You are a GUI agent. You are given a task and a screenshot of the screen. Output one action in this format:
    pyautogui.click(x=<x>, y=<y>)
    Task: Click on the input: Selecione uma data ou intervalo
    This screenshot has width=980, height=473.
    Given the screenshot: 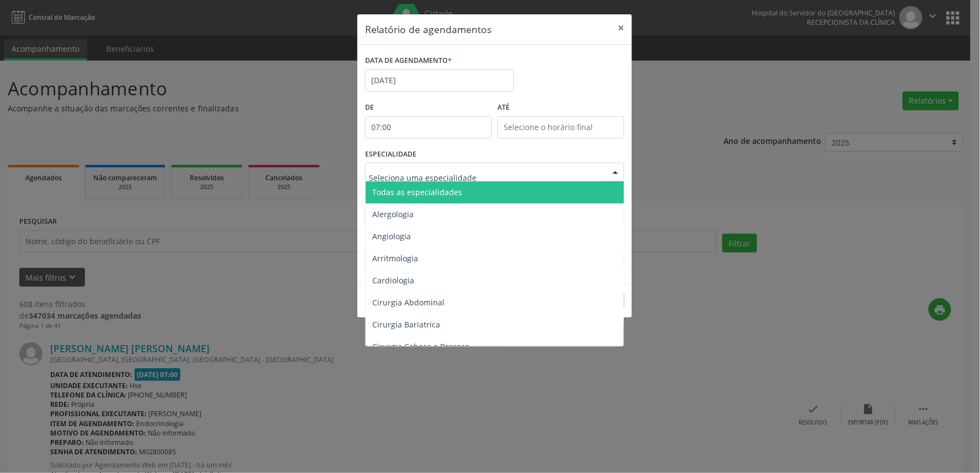 What is the action you would take?
    pyautogui.click(x=440, y=81)
    